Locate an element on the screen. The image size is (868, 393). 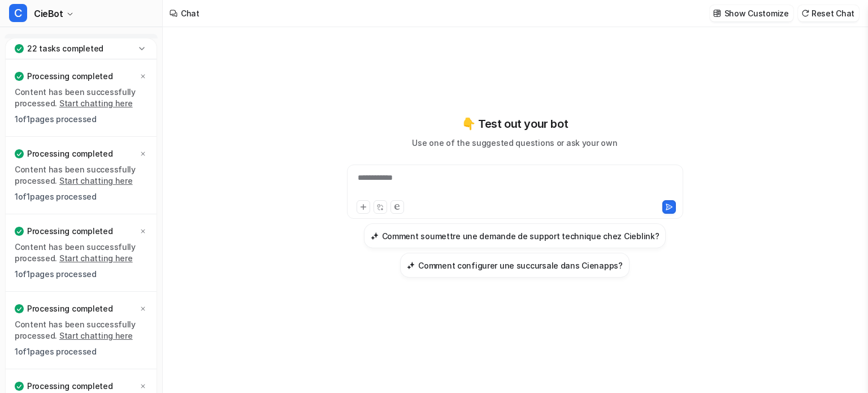
div: Chat is located at coordinates (189, 13).